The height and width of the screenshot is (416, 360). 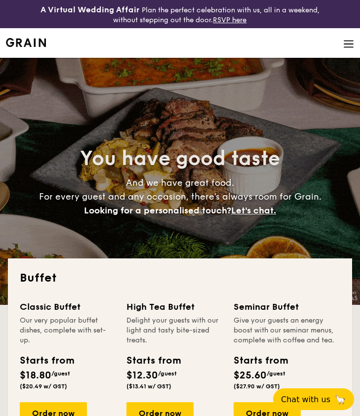 I want to click on span: ($20.49 w/ GST), so click(x=44, y=387).